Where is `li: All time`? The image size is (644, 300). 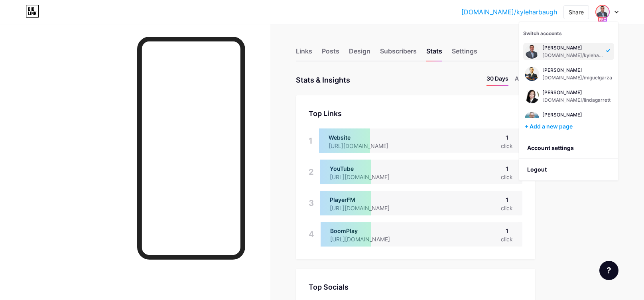 li: All time is located at coordinates (525, 80).